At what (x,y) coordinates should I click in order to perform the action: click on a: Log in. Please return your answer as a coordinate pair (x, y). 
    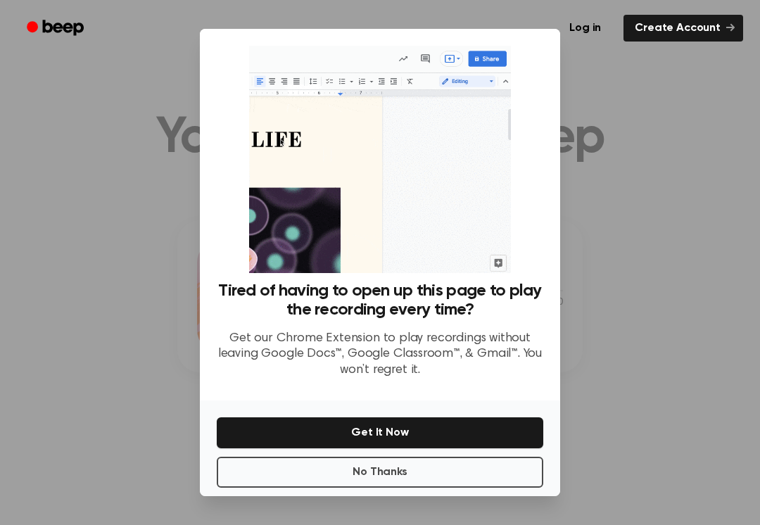
    Looking at the image, I should click on (585, 28).